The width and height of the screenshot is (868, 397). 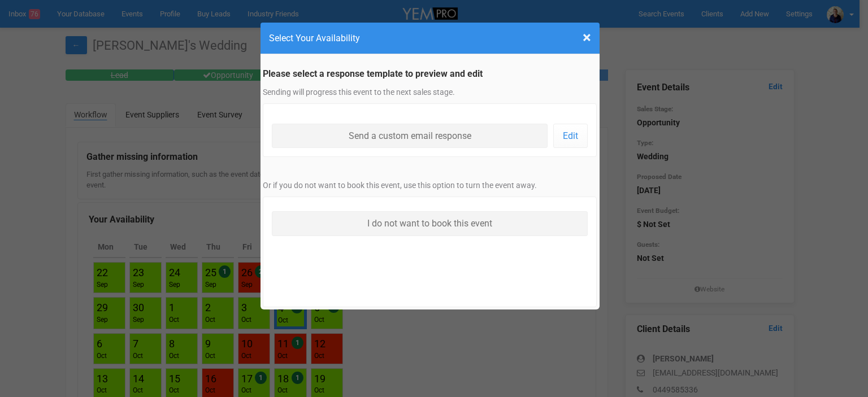 What do you see at coordinates (410, 136) in the screenshot?
I see `a: Send a custom email response` at bounding box center [410, 136].